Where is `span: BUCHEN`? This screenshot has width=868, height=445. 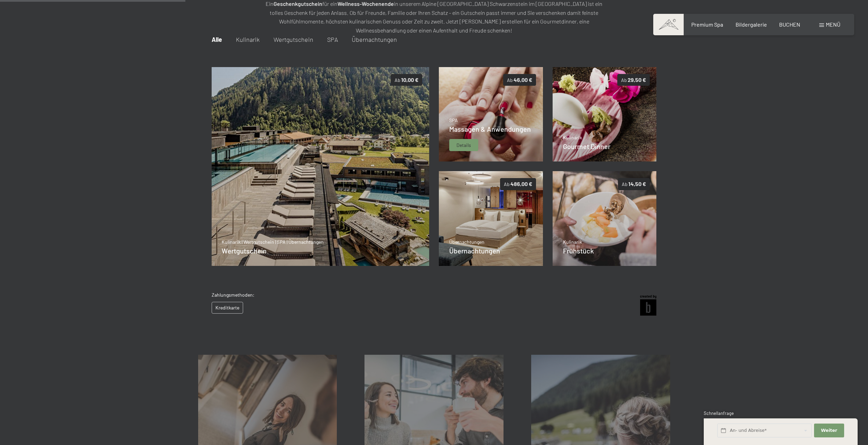
span: BUCHEN is located at coordinates (789, 25).